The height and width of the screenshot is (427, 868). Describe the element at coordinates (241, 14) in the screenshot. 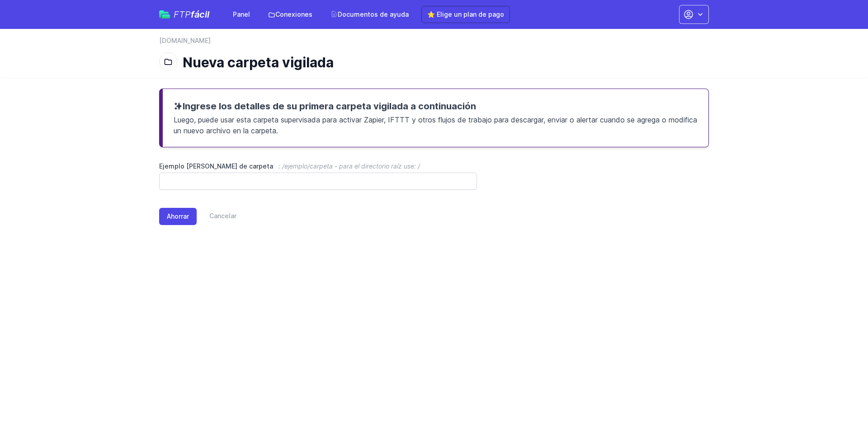

I see `a: Panel` at that location.